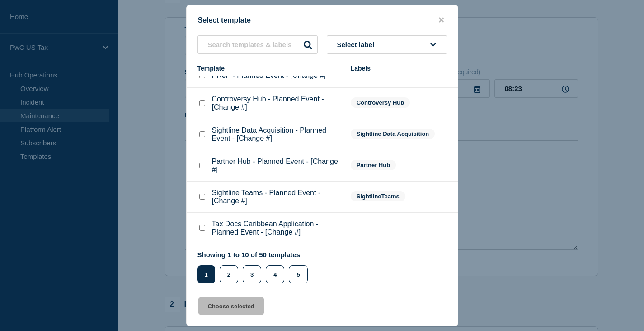 This screenshot has width=644, height=331. What do you see at coordinates (398, 68) in the screenshot?
I see `div: Labels` at bounding box center [398, 68].